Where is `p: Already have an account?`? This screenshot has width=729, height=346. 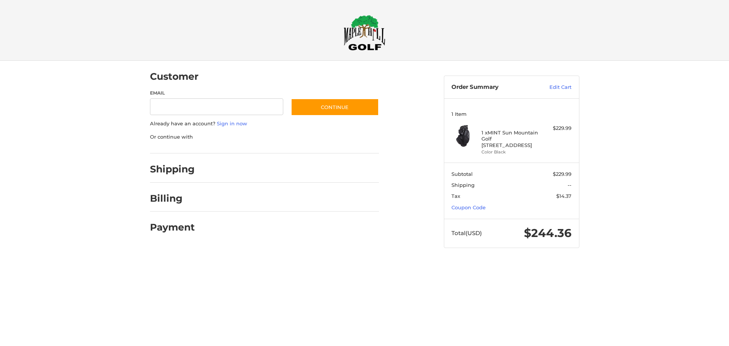 p: Already have an account? is located at coordinates (264, 124).